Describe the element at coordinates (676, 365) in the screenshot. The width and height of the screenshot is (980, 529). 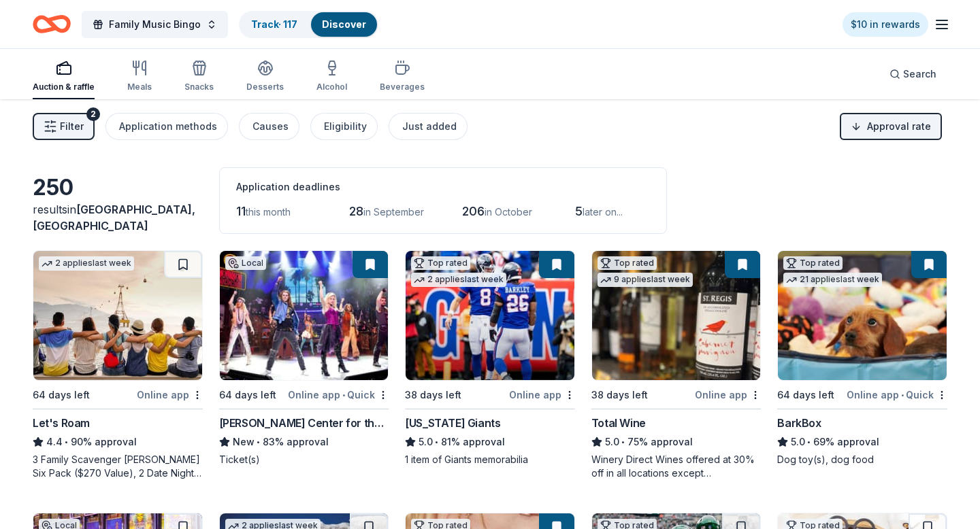
I see `a: Image for Total WineTop rated9 applieslast week38 days leftOnline appTotal Wine5.0•75% approvalWi...` at that location.